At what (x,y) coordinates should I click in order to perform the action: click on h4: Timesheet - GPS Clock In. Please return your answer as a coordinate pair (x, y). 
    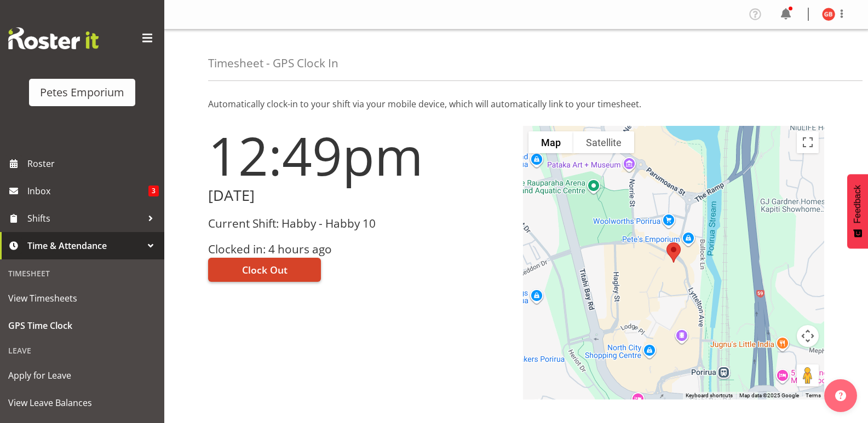
    Looking at the image, I should click on (273, 63).